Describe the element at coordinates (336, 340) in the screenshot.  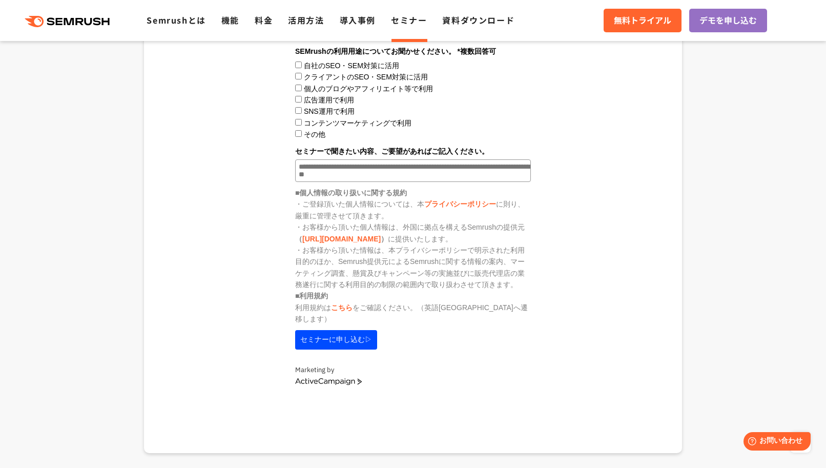
I see `button: セミナーに申し込む▷` at that location.